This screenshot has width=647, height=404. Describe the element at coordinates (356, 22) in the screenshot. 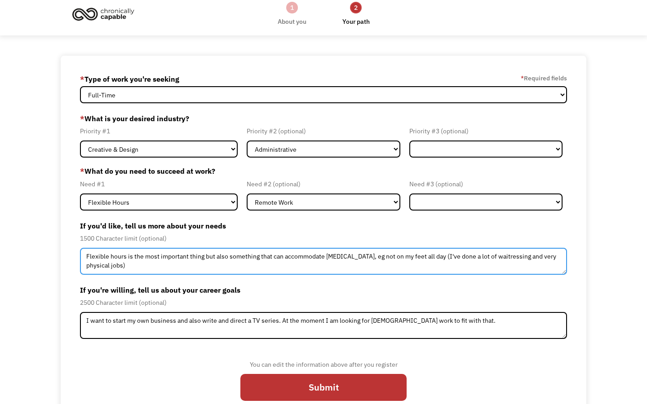

I see `div: Your path` at that location.